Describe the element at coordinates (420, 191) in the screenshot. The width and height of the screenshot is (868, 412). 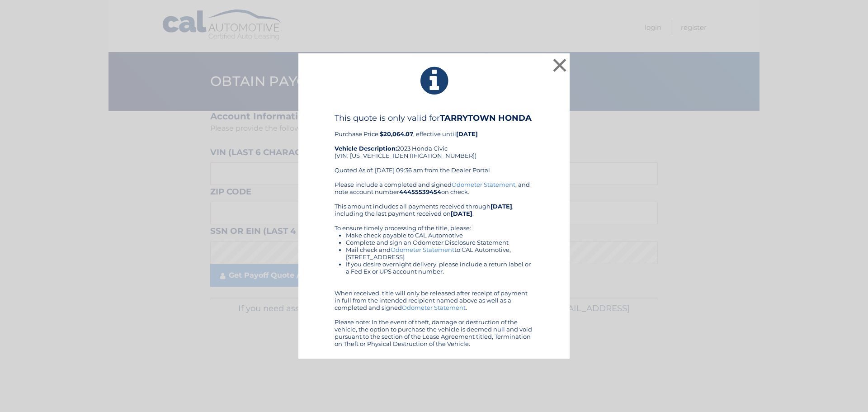
I see `b: 44455539454` at that location.